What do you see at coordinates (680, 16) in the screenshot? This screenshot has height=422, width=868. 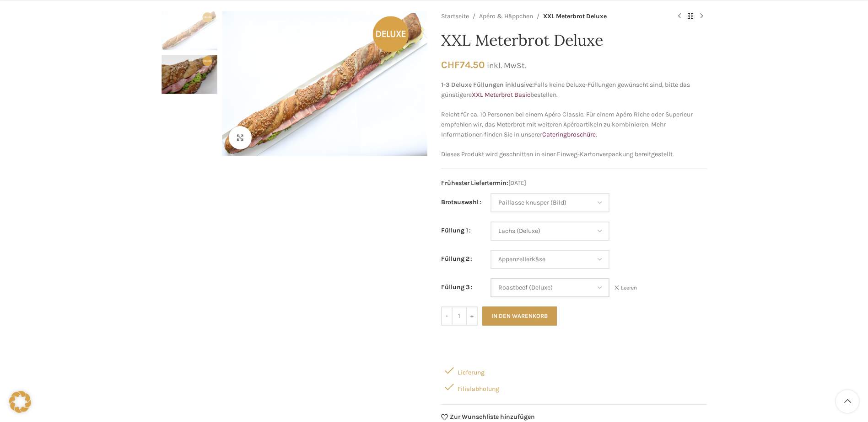 I see `a: Previous product` at bounding box center [680, 16].